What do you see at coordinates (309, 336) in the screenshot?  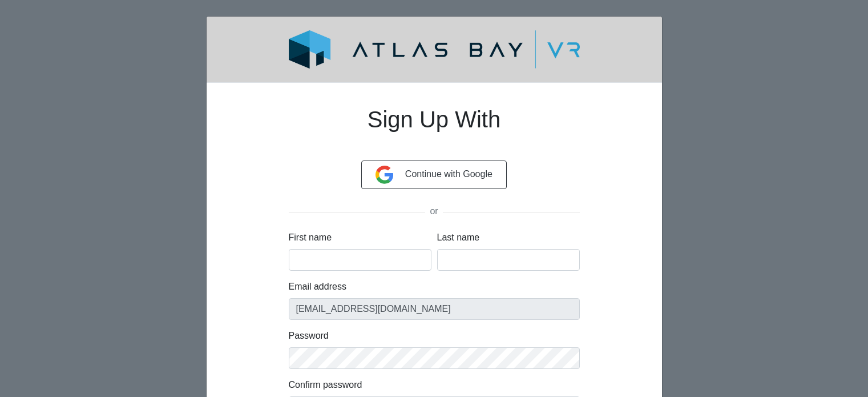 I see `label: Password` at bounding box center [309, 336].